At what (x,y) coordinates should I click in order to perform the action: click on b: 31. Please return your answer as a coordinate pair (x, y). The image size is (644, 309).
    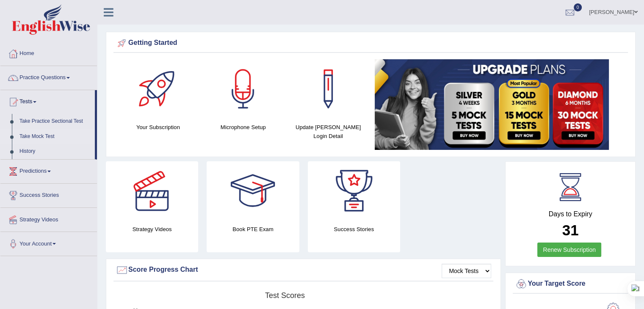
    Looking at the image, I should click on (570, 230).